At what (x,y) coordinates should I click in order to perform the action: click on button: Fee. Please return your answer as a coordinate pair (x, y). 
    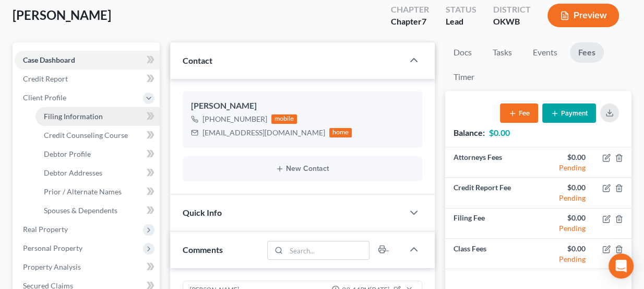
    Looking at the image, I should click on (519, 113).